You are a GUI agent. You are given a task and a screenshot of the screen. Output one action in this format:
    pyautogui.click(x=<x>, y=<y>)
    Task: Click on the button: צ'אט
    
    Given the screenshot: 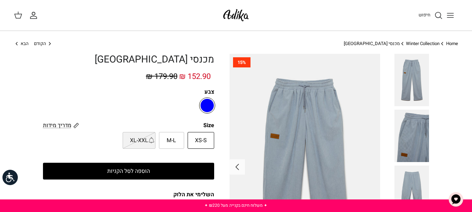 What is the action you would take?
    pyautogui.click(x=456, y=199)
    